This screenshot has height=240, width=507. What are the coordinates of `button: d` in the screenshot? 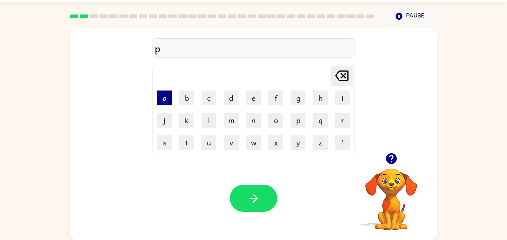 It's located at (231, 98).